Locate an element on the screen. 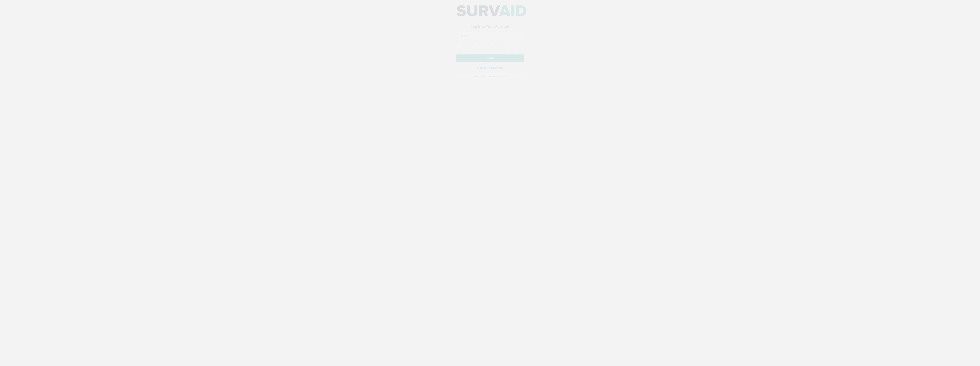 Image resolution: width=980 pixels, height=366 pixels. a: I want to create an account is located at coordinates (490, 81).